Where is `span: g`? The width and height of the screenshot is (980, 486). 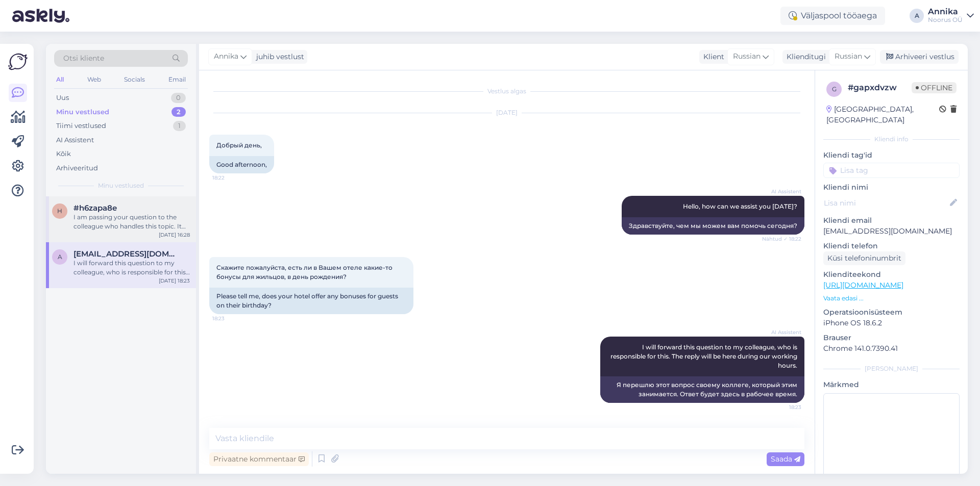 span: g is located at coordinates (834, 88).